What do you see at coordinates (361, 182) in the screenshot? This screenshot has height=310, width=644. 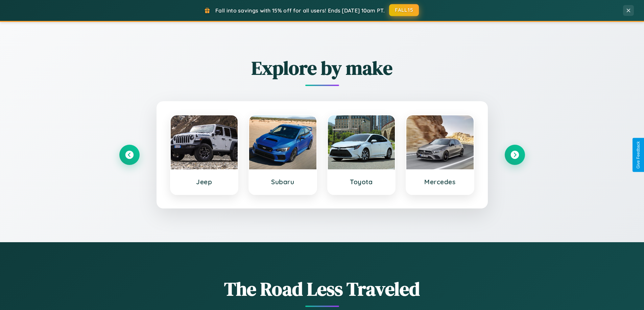 I see `h3: Toyota` at bounding box center [361, 182].